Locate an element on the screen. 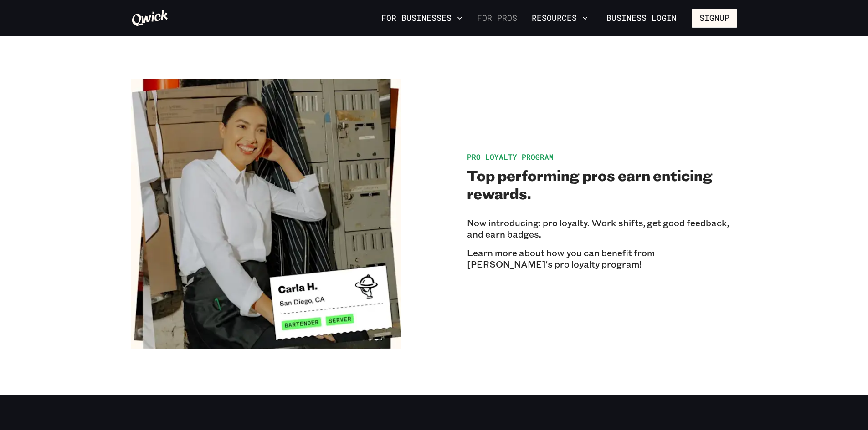 Image resolution: width=868 pixels, height=430 pixels. a: Business Login is located at coordinates (641, 18).